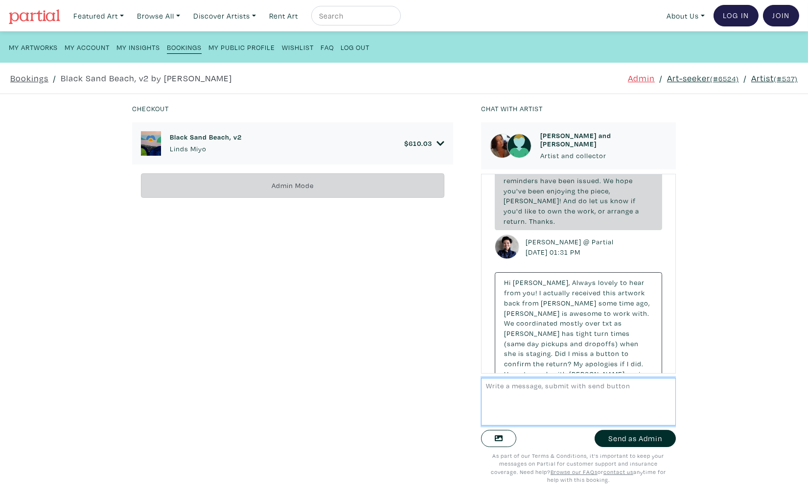  What do you see at coordinates (530, 292) in the screenshot?
I see `span: you!` at bounding box center [530, 292].